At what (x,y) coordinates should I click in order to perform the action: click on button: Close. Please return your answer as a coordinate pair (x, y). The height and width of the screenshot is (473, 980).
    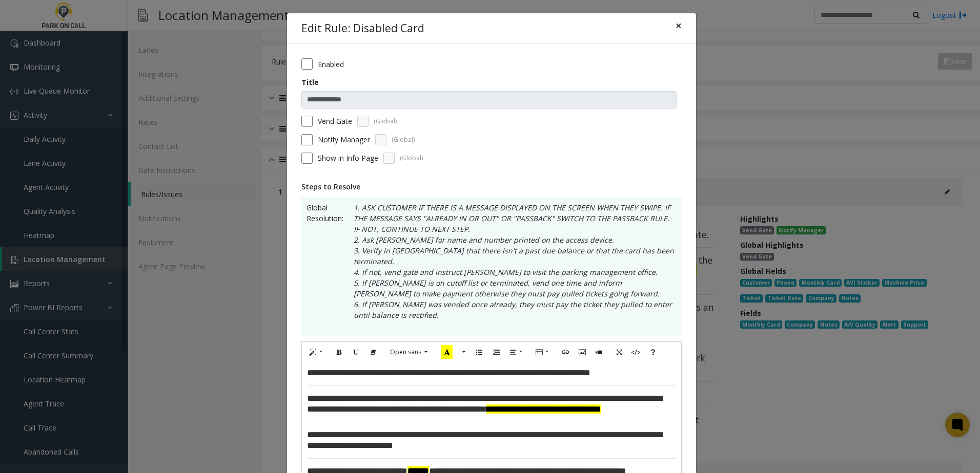
    Looking at the image, I should click on (678, 26).